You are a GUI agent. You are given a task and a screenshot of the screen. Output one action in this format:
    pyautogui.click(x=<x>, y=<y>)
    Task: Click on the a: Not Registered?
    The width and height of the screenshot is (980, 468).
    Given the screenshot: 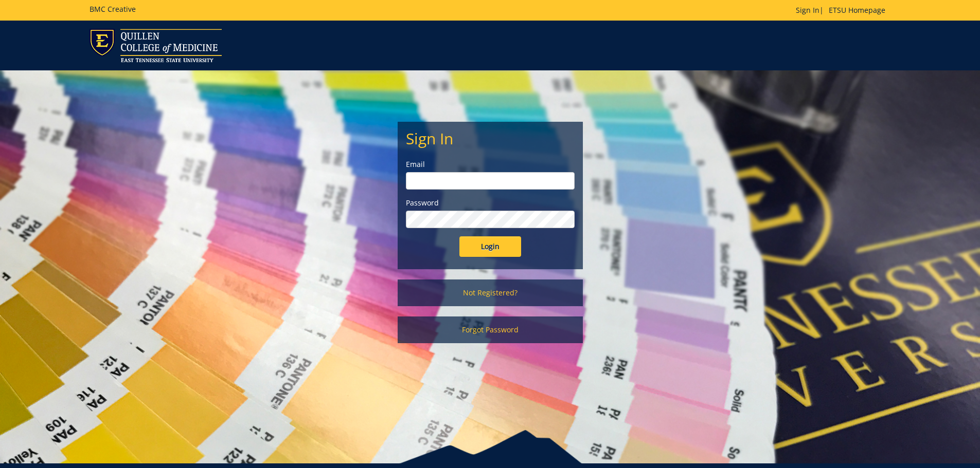 What is the action you would take?
    pyautogui.click(x=491, y=293)
    